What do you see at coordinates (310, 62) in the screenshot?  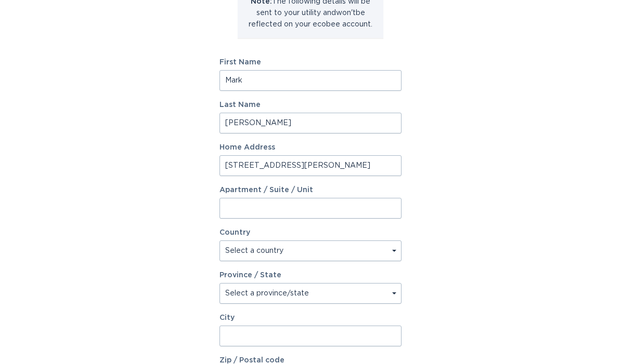 I see `label: First Name` at bounding box center [310, 62].